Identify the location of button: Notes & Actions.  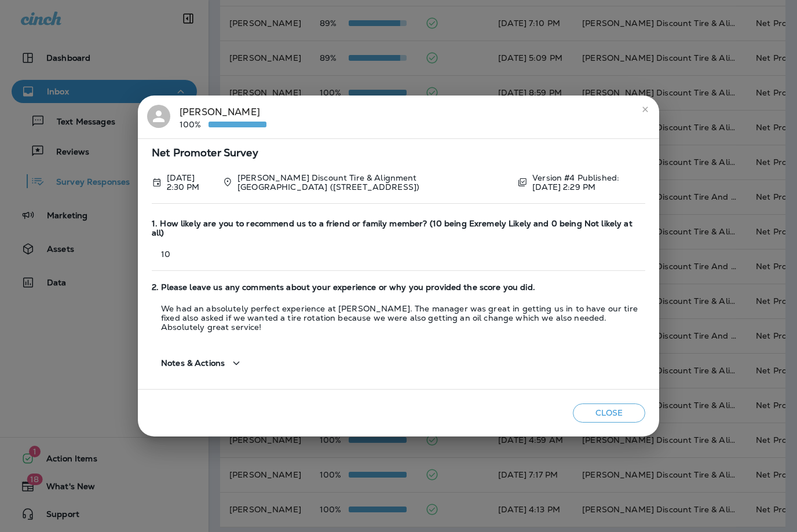
(202, 363).